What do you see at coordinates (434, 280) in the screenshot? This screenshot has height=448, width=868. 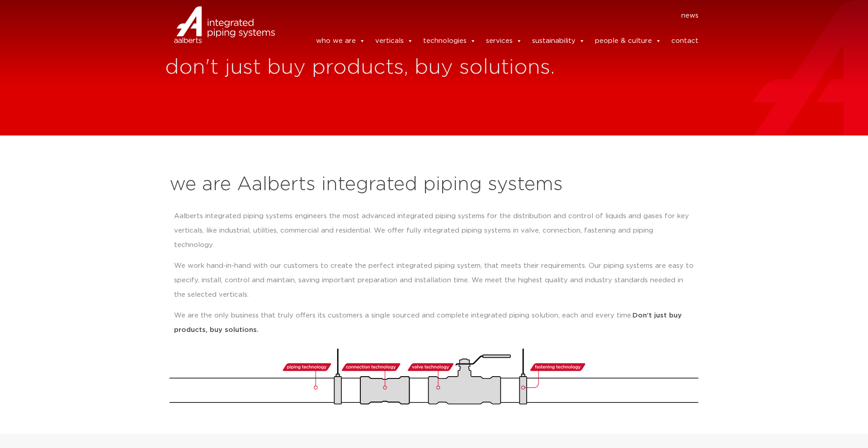 I see `p: We work hand-in-hand with our customers to create the perfect integrated piping system, that meet...` at bounding box center [434, 280].